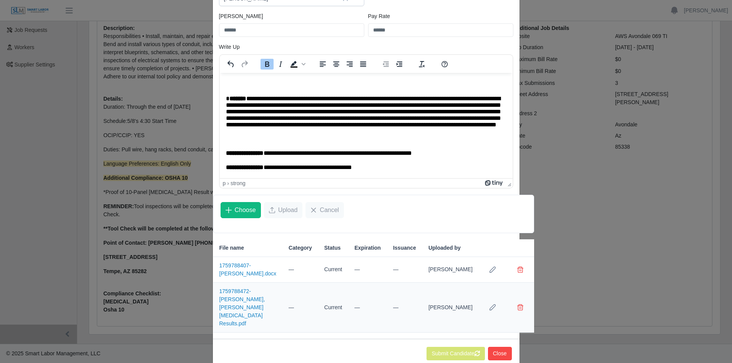  I want to click on button: Clear formatting, so click(422, 64).